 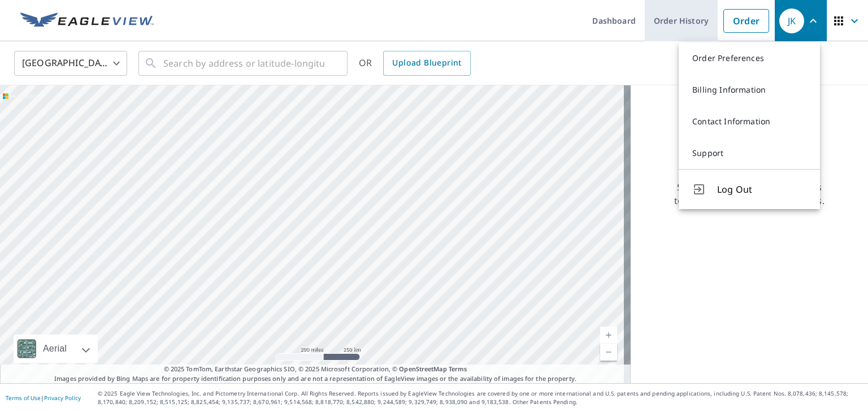 What do you see at coordinates (609, 335) in the screenshot?
I see `a: Current Level 5, Zoom In` at bounding box center [609, 335].